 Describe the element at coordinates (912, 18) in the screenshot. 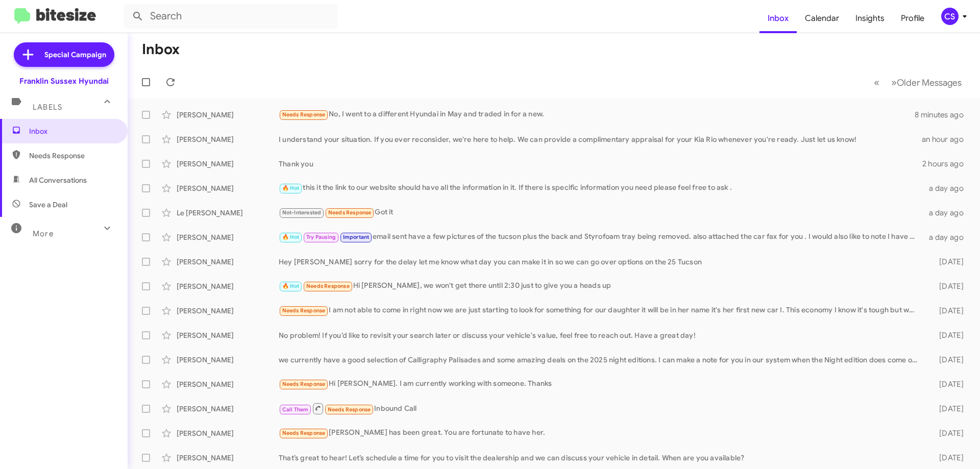

I see `span: Profile` at that location.